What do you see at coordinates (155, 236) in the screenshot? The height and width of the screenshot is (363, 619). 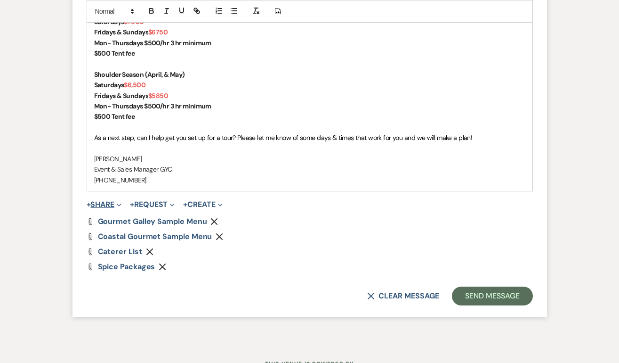 I see `a: Coastal Gourmet Sample Menu` at bounding box center [155, 236].